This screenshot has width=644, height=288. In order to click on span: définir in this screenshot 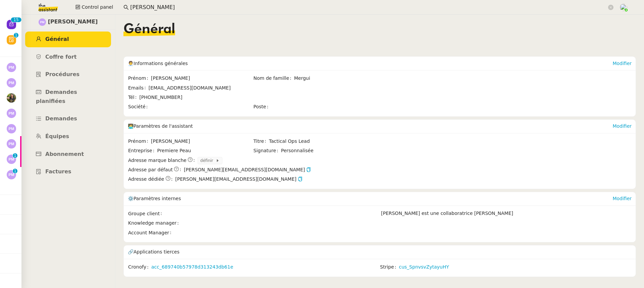, I will do `click(208, 161)`.